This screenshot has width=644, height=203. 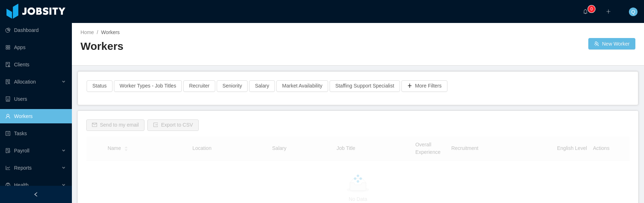 I want to click on button: Market Availability, so click(x=302, y=86).